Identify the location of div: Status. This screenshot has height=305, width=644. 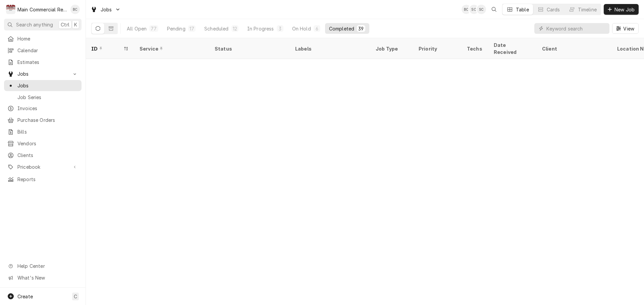
(249, 49).